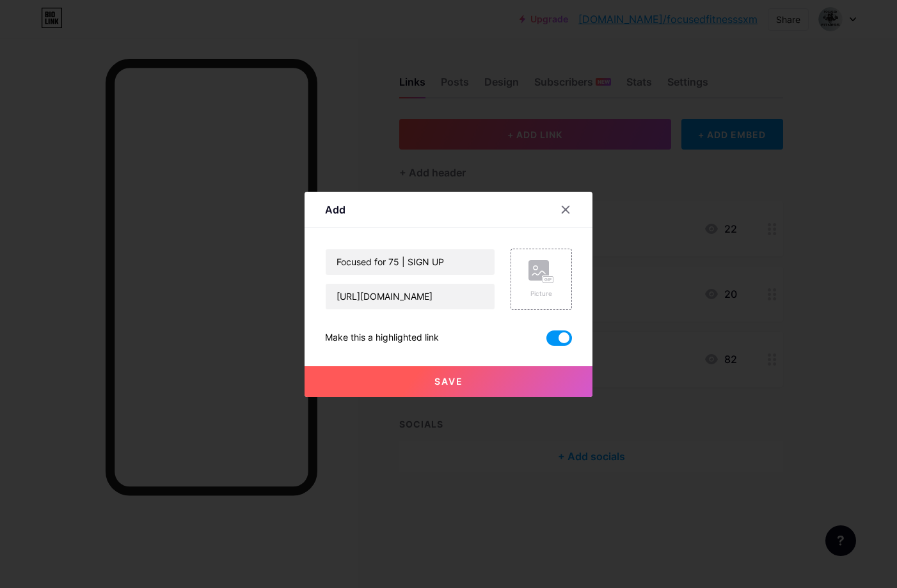 This screenshot has width=897, height=588. I want to click on div: Add, so click(335, 210).